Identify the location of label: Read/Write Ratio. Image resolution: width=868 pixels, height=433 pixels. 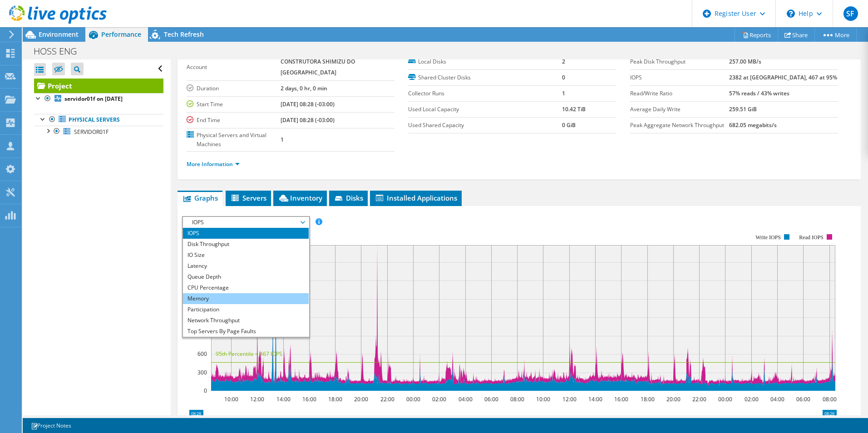
(679, 93).